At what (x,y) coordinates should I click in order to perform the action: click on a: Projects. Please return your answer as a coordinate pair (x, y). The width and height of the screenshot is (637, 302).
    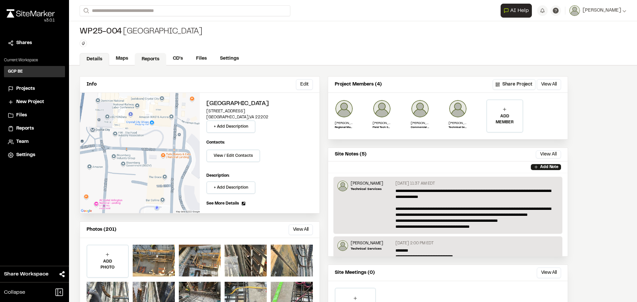
    Looking at the image, I should click on (35, 89).